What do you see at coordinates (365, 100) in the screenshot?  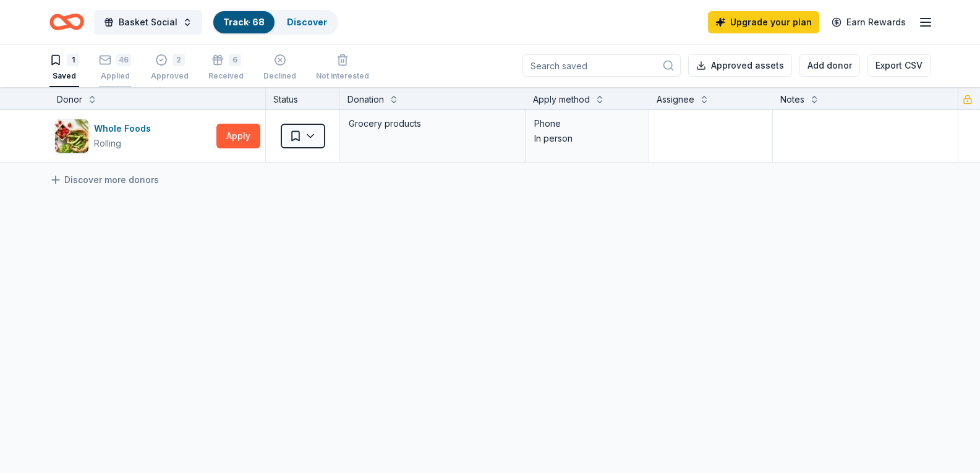 I see `div: Donation` at bounding box center [365, 100].